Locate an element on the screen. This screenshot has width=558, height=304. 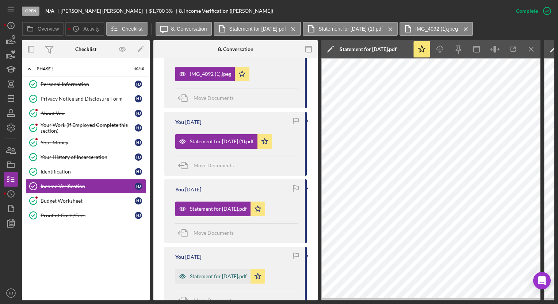
button: HJ is located at coordinates (11, 293).